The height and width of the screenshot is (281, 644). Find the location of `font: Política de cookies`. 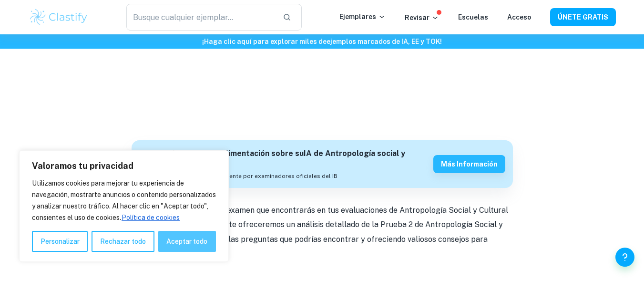

font: Política de cookies is located at coordinates (151, 218).